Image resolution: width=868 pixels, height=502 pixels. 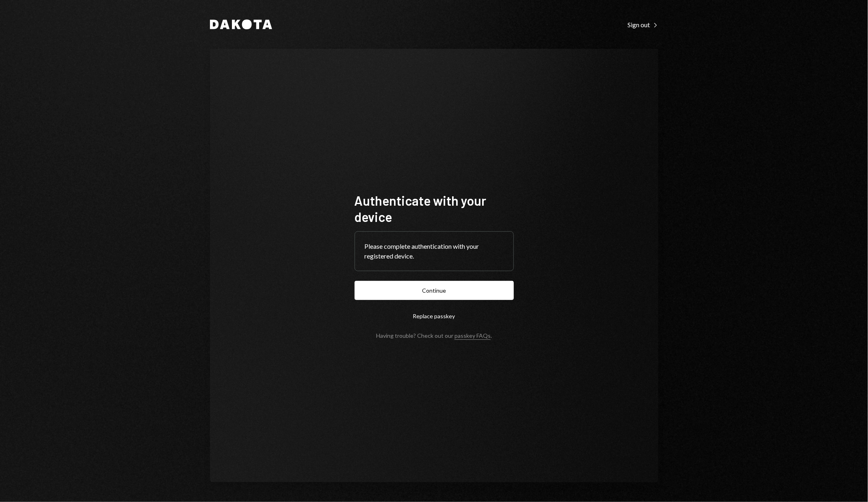 I want to click on h1: Authenticate with your device, so click(x=434, y=209).